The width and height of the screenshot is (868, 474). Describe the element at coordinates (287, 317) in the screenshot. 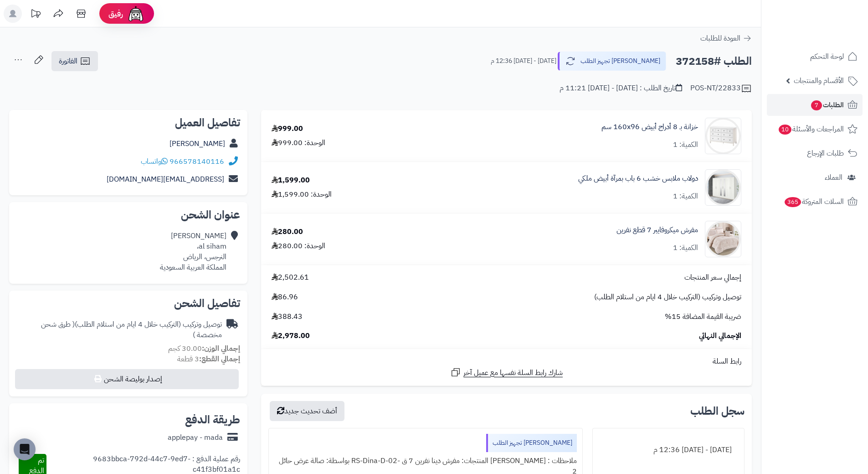

I see `span: 388.43` at that location.